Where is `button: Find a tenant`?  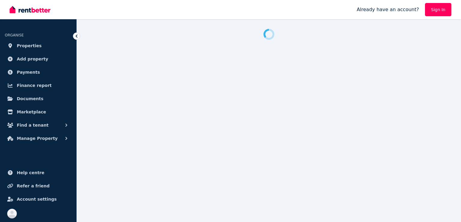
button: Find a tenant is located at coordinates (38, 125).